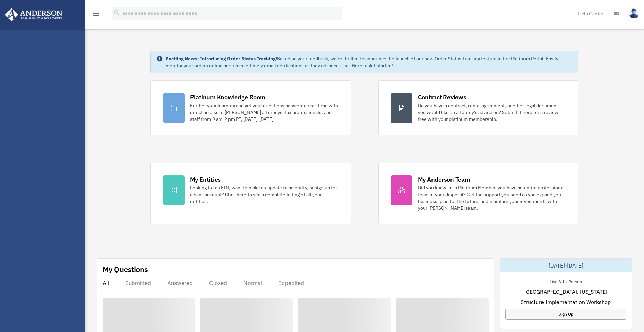  What do you see at coordinates (250, 108) in the screenshot?
I see `a: Platinum Knowledge Room Further your learning and get your questions answered real-time with dire...` at bounding box center [250, 108].